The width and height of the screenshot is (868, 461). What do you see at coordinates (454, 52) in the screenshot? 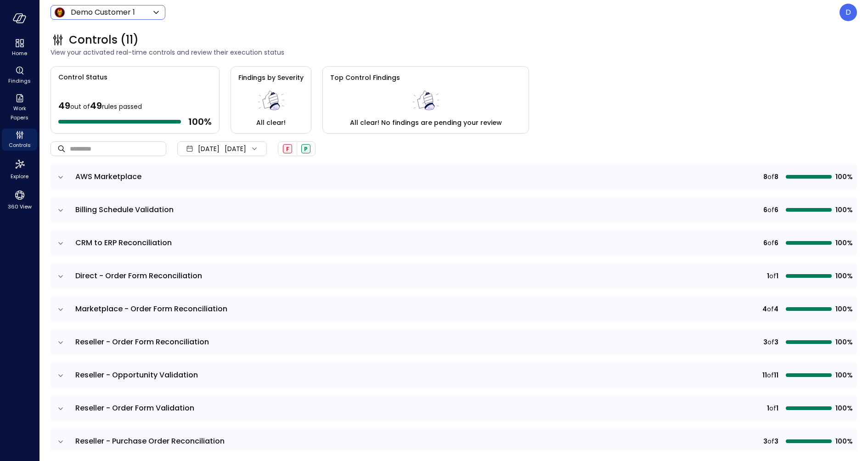
I see `span: View your activated real-time controls and review their execution status` at bounding box center [454, 52].